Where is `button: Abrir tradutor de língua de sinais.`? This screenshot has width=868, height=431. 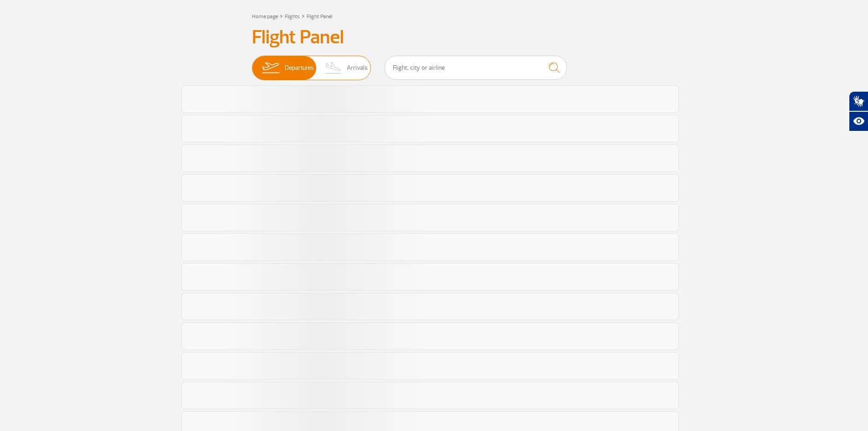 button: Abrir tradutor de língua de sinais. is located at coordinates (858, 101).